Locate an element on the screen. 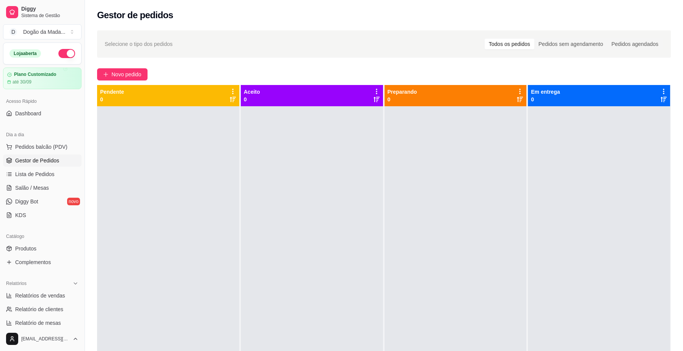  div: Acesso Rápido is located at coordinates (42, 101).